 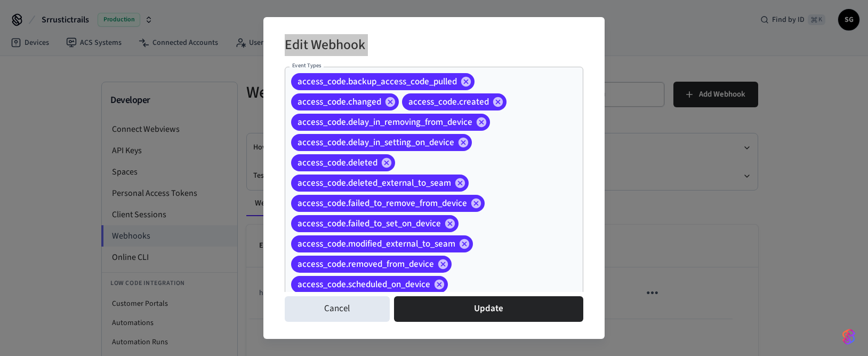 I want to click on span: access_code.failed_to_remove_from_device, so click(x=382, y=203).